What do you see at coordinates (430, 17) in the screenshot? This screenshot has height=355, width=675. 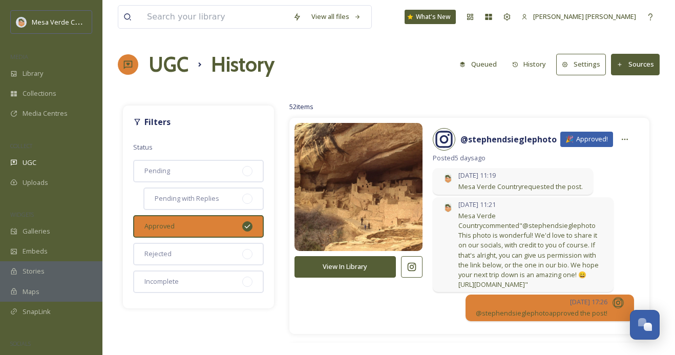 I see `a: What's New` at bounding box center [430, 17].